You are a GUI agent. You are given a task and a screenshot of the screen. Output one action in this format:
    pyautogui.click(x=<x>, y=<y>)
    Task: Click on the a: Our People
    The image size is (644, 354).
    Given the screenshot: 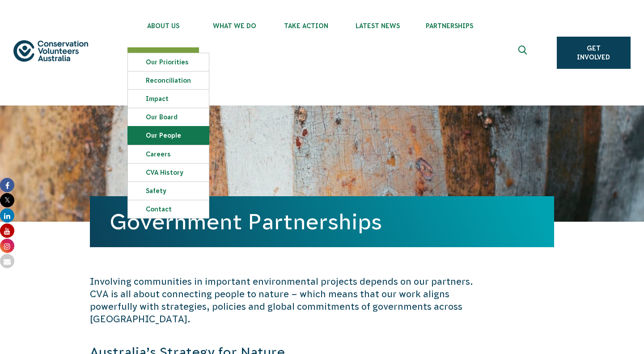 What is the action you would take?
    pyautogui.click(x=168, y=135)
    